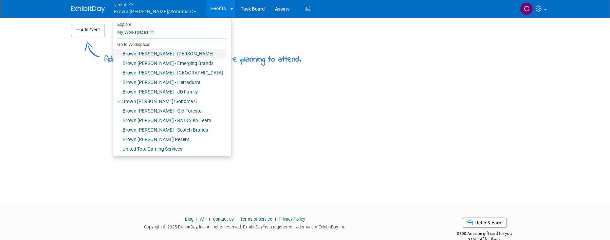 The height and width of the screenshot is (240, 610). I want to click on button: Add Event, so click(88, 30).